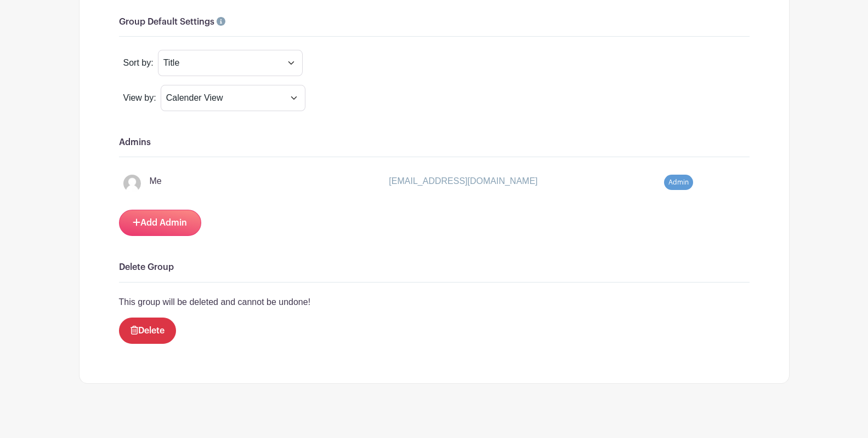 The image size is (868, 438). What do you see at coordinates (434, 143) in the screenshot?
I see `h6: Admins` at bounding box center [434, 143].